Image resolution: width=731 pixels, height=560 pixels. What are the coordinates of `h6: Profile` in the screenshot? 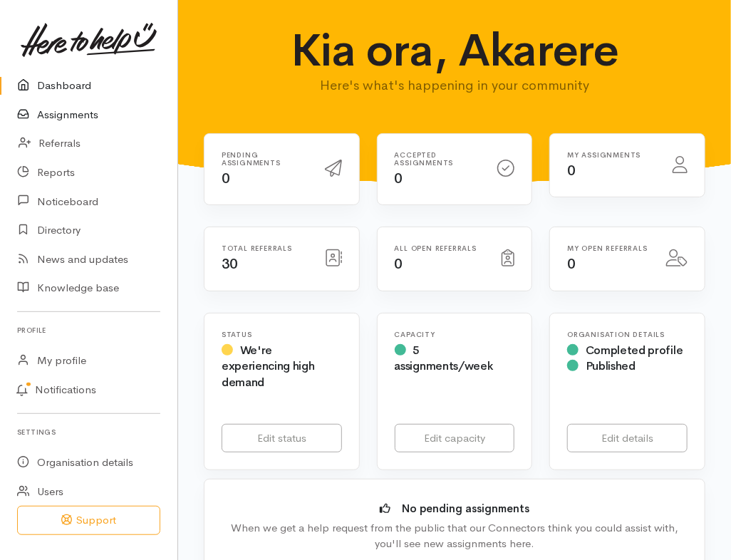 It's located at (88, 329).